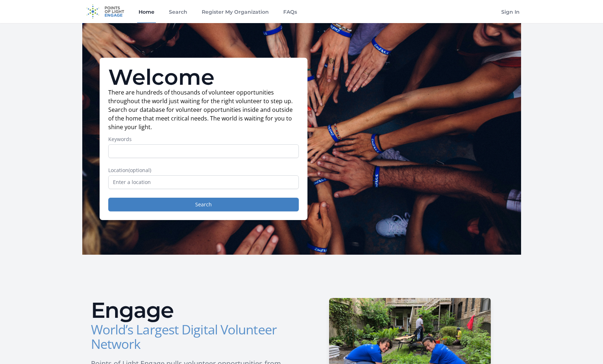 The height and width of the screenshot is (364, 603). Describe the element at coordinates (204, 110) in the screenshot. I see `p: There are hundreds of thousands of volunteer opportunities throughout the world just waiting for ...` at that location.